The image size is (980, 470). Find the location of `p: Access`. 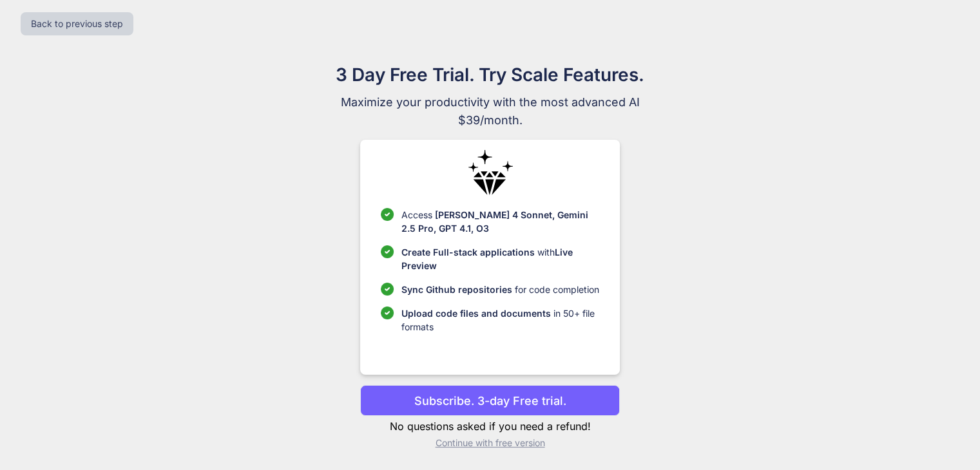

p: Access is located at coordinates (500, 221).